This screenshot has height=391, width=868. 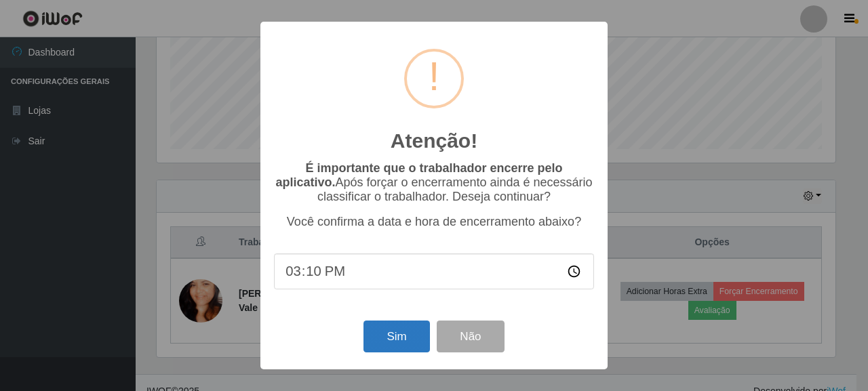 I want to click on h2: Atenção!, so click(x=434, y=141).